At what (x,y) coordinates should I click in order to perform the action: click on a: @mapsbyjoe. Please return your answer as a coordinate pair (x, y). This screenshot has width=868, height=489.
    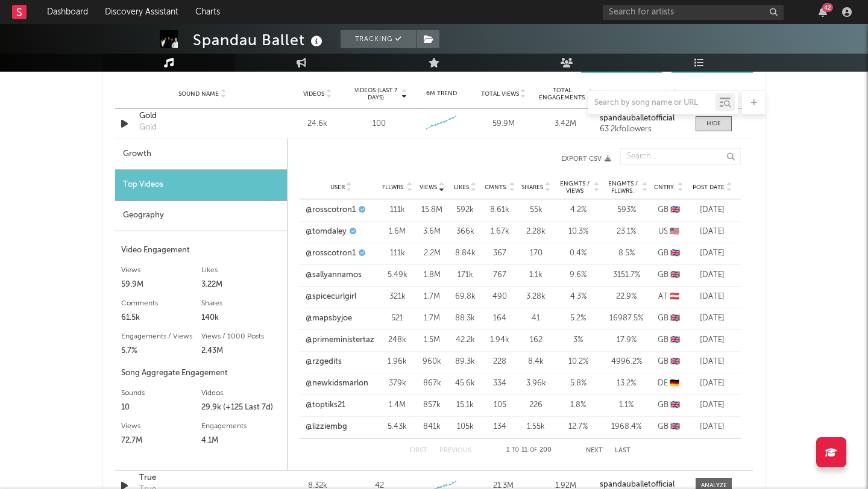
    Looking at the image, I should click on (329, 319).